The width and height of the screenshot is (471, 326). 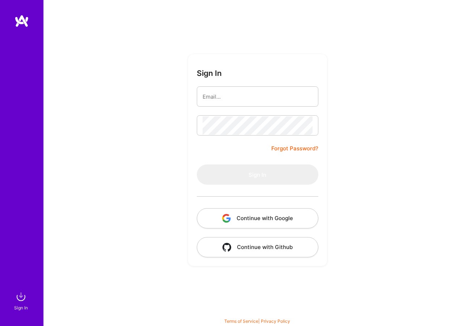 What do you see at coordinates (257, 96) in the screenshot?
I see `input: Email...` at bounding box center [257, 96].